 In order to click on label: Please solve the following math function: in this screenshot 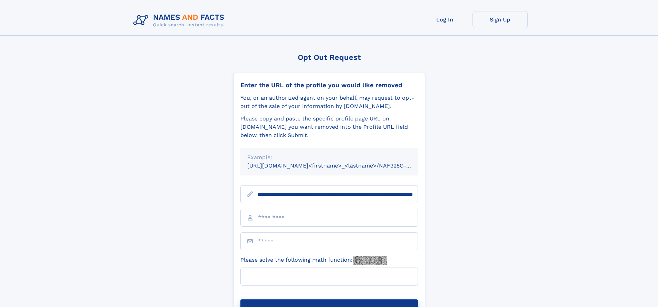, I will do `click(314, 260)`.